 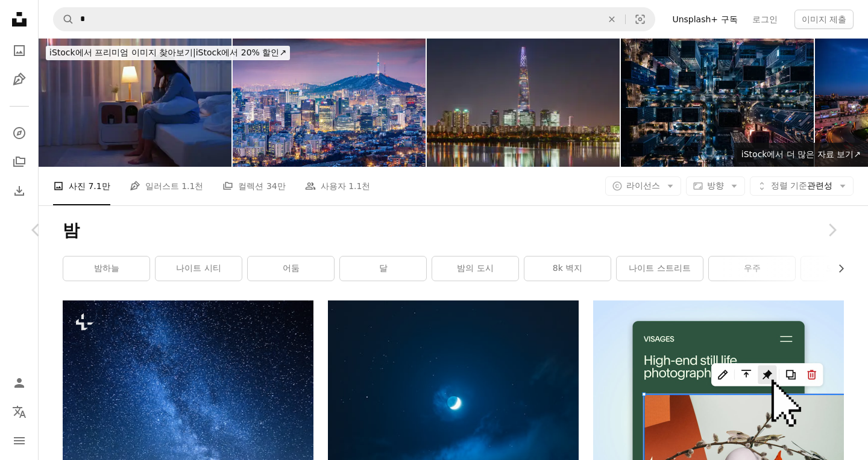 What do you see at coordinates (330, 103) in the screenshot?
I see `img: 서울, 대한민국 밤의 스카이라인` at bounding box center [330, 103].